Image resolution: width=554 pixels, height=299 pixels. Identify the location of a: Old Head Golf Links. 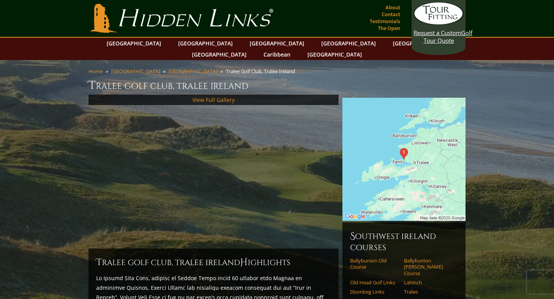
(374, 282).